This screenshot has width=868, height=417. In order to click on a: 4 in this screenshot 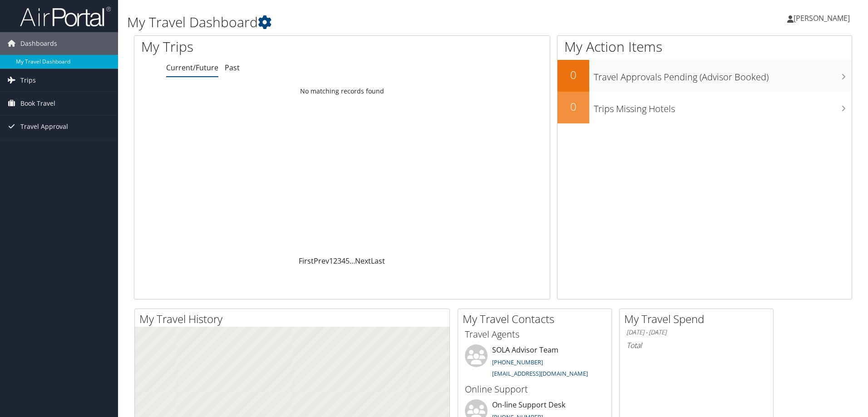, I will do `click(343, 261)`.